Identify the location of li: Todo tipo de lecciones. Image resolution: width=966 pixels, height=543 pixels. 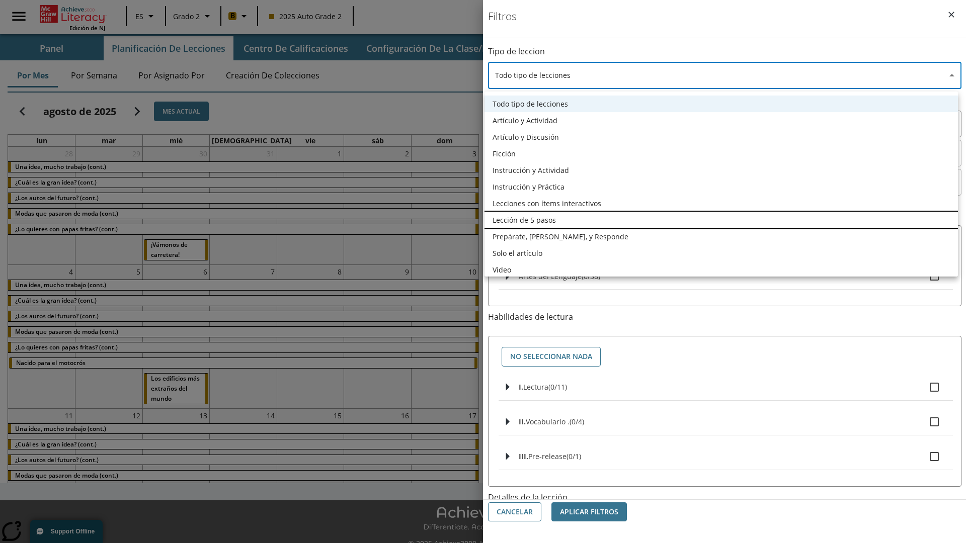
(721, 104).